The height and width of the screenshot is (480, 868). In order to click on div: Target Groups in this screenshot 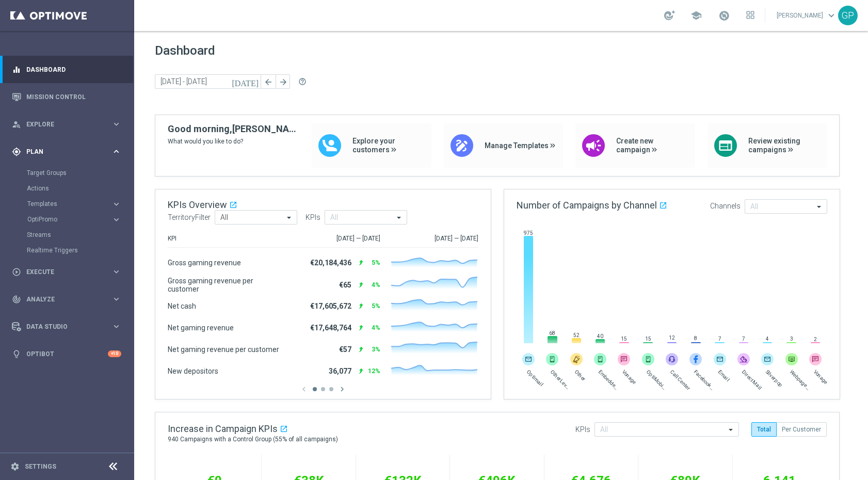, I will do `click(80, 173)`.